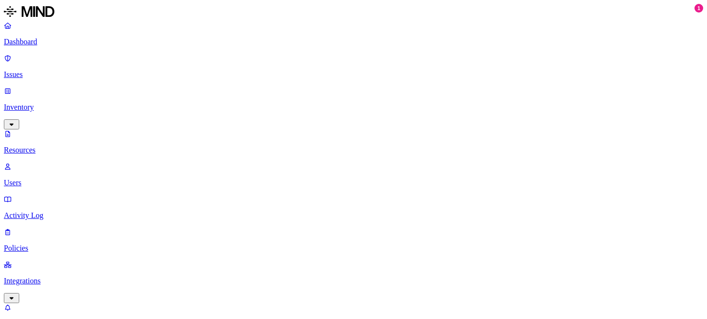 The width and height of the screenshot is (707, 319). Describe the element at coordinates (354, 142) in the screenshot. I see `a: Resources` at that location.